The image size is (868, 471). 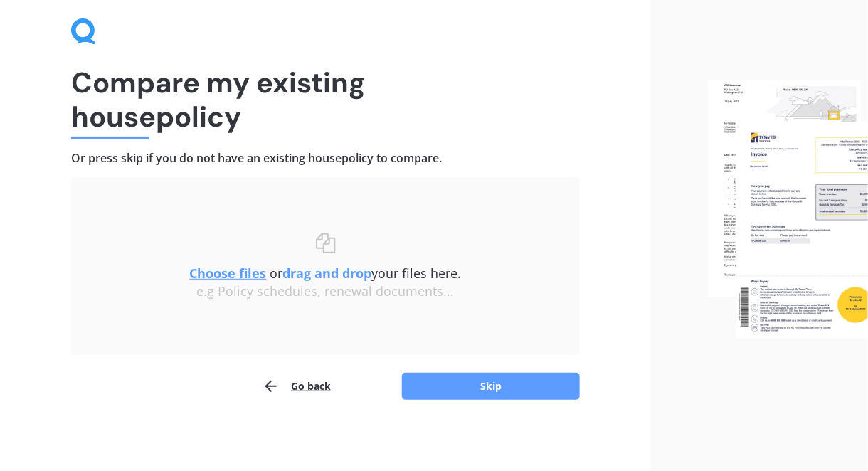 What do you see at coordinates (296, 386) in the screenshot?
I see `button: Go back` at bounding box center [296, 386].